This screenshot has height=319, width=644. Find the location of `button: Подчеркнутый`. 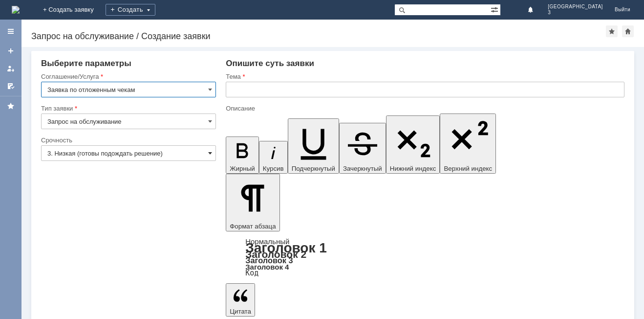

button: Подчеркнутый is located at coordinates (313, 146).